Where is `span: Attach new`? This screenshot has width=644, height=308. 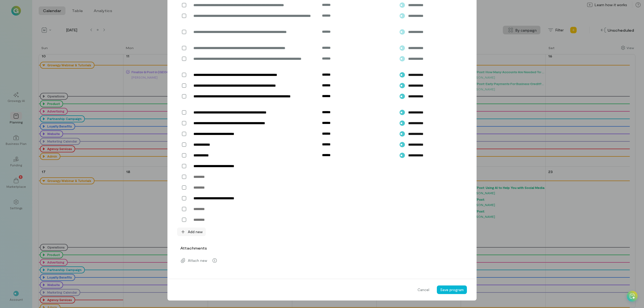
span: Attach new is located at coordinates (197, 260).